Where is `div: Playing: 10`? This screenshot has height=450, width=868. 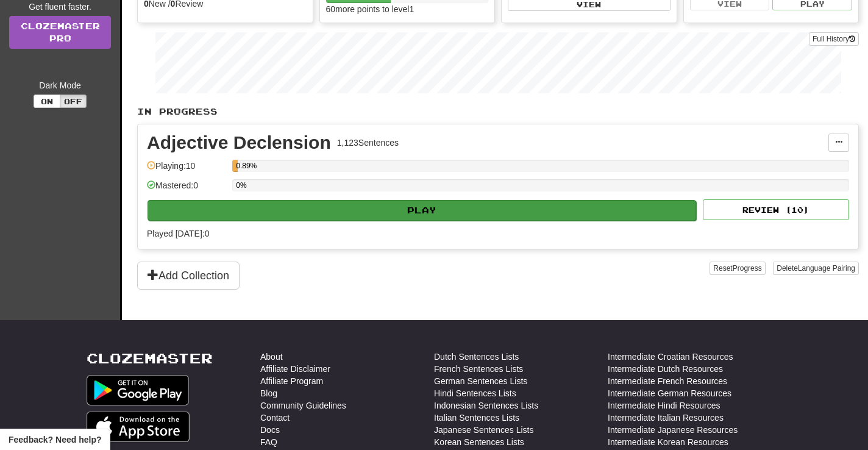
div: Playing: 10 is located at coordinates (186, 169).